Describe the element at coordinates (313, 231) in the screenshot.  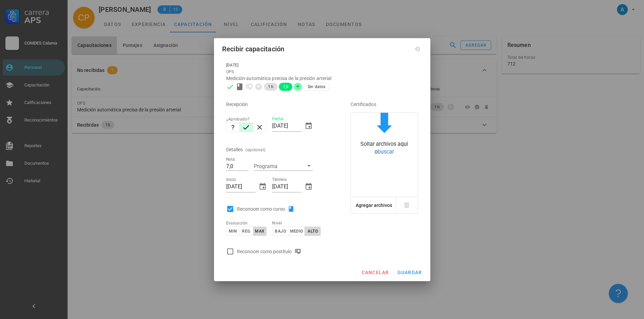
I see `button: alto` at that location.